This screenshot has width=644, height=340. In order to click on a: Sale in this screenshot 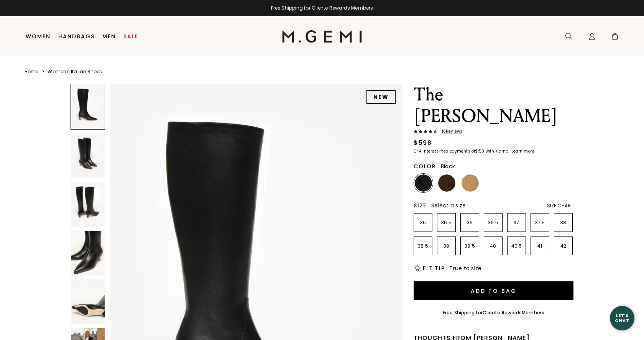, I will do `click(131, 36)`.